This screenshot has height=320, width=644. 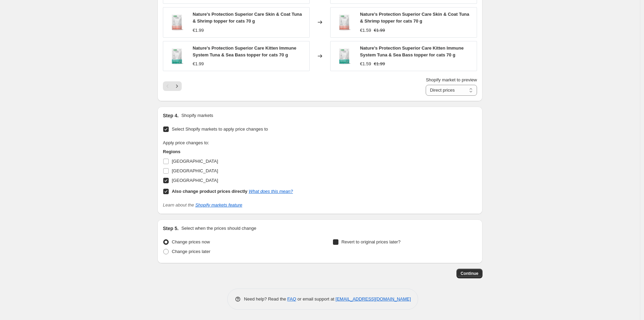 What do you see at coordinates (171, 228) in the screenshot?
I see `h2: Step 5.` at bounding box center [171, 228].